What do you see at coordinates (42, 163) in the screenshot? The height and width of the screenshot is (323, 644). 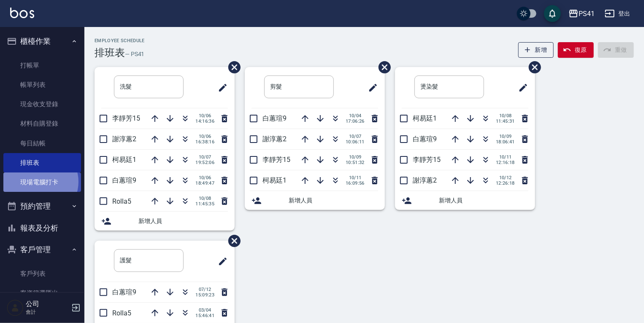 I see `a: 排班表` at bounding box center [42, 163].